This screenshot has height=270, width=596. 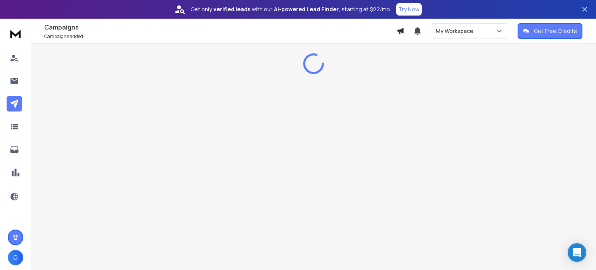 I want to click on img: logo, so click(x=16, y=33).